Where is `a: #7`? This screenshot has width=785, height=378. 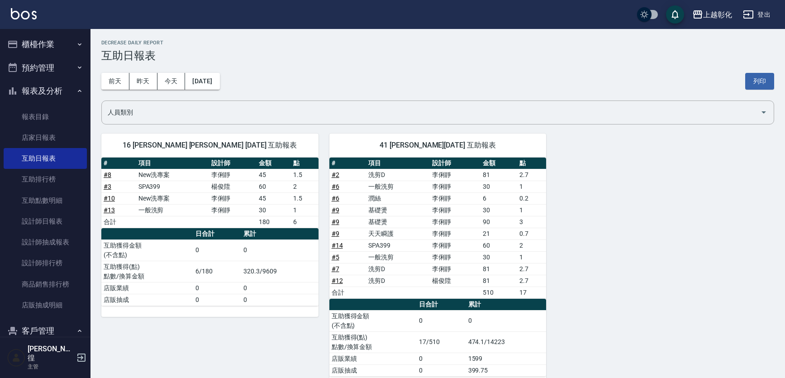 a: #7 is located at coordinates (335, 269).